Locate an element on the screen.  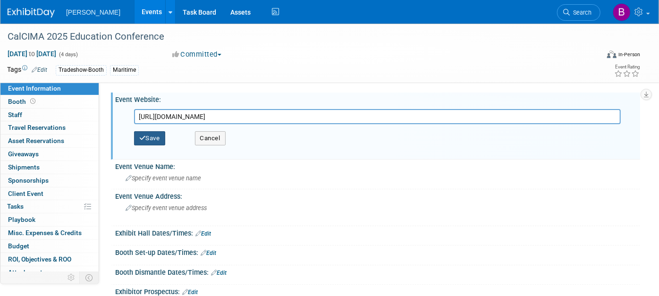
a: Search is located at coordinates (579, 12).